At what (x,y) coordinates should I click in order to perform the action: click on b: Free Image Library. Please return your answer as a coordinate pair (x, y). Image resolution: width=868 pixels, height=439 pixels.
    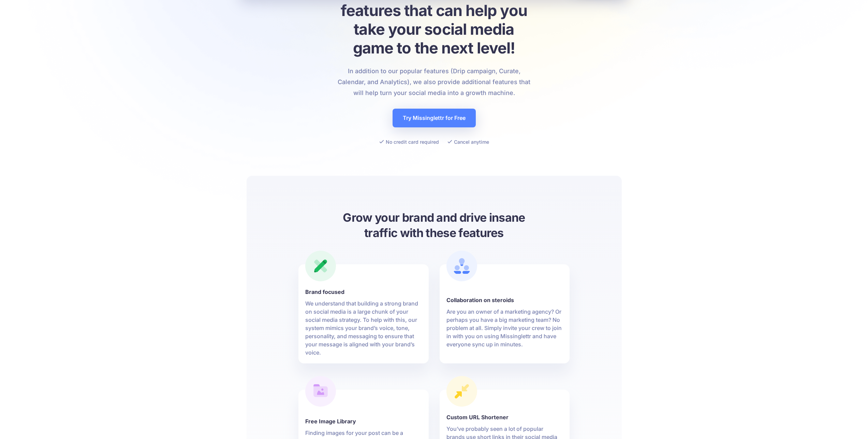
    Looking at the image, I should click on (363, 422).